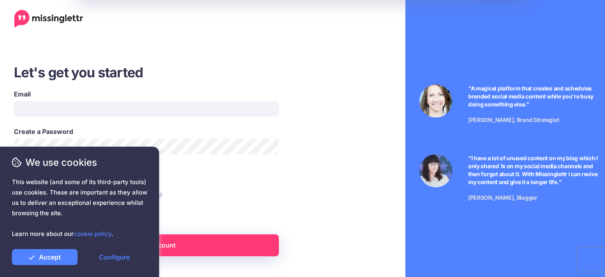 The width and height of the screenshot is (605, 277). I want to click on li: You're starting a 14-day free trial, so click(174, 180).